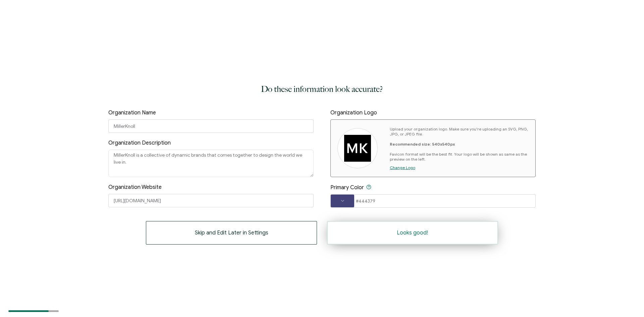 The height and width of the screenshot is (317, 644). Describe the element at coordinates (412, 233) in the screenshot. I see `span: Looks good!` at that location.